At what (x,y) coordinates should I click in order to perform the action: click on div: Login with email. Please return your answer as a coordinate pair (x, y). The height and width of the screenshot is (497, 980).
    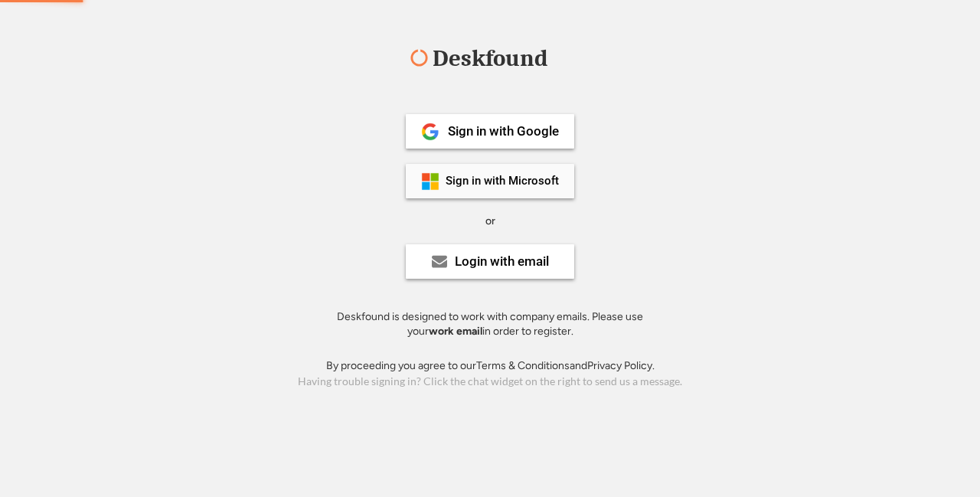
    Looking at the image, I should click on (502, 261).